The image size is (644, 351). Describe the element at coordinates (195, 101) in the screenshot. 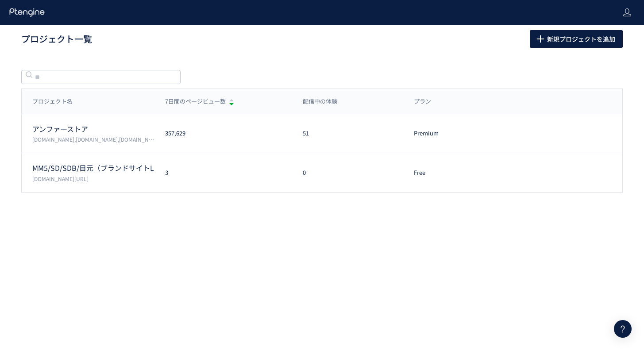

I see `span: 7日間のページビュー数` at that location.